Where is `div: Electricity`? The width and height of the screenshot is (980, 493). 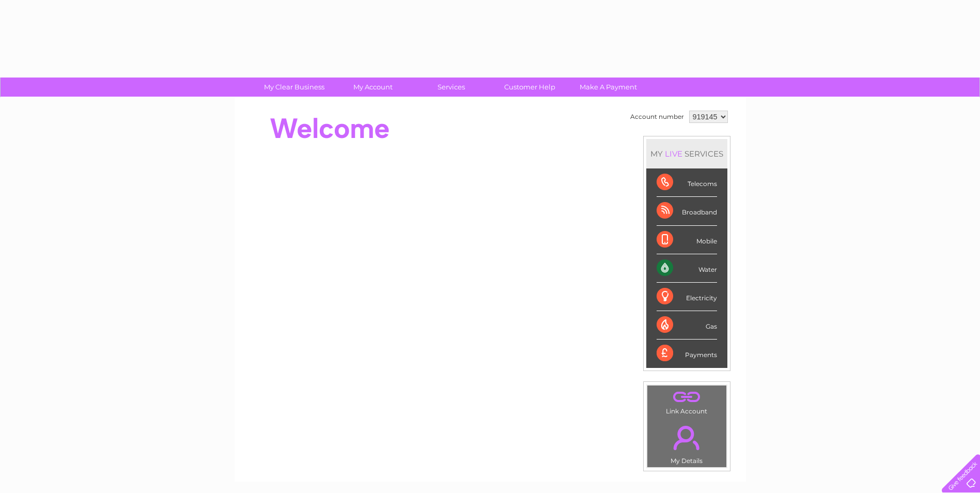 div: Electricity is located at coordinates (687, 296).